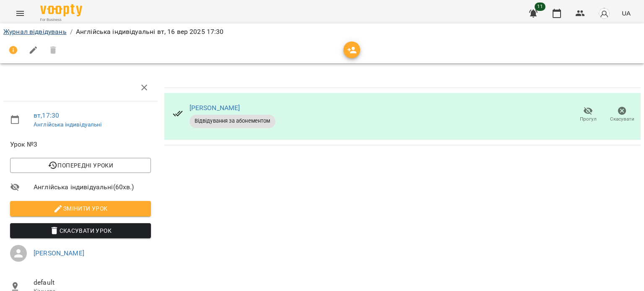  I want to click on a: Журнал відвідувань, so click(35, 31).